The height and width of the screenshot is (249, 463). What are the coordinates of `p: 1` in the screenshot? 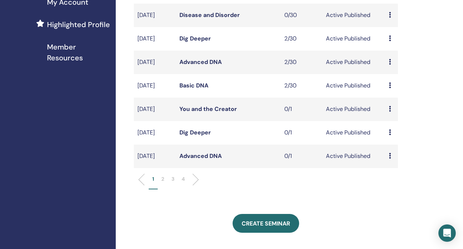 It's located at (153, 179).